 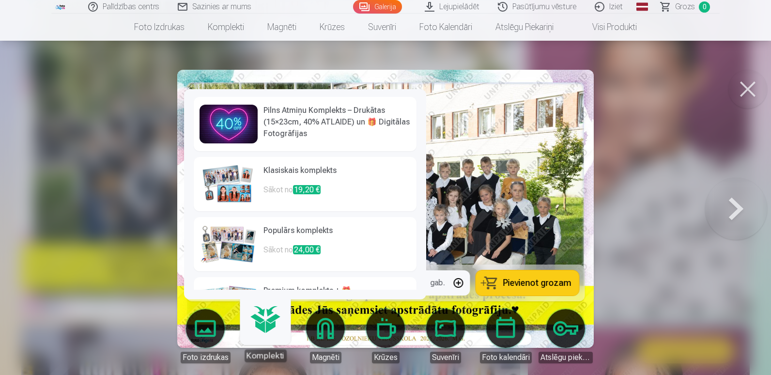 I want to click on a: Premium komplekts + 🎁Sākot no31,90 €, so click(x=305, y=304).